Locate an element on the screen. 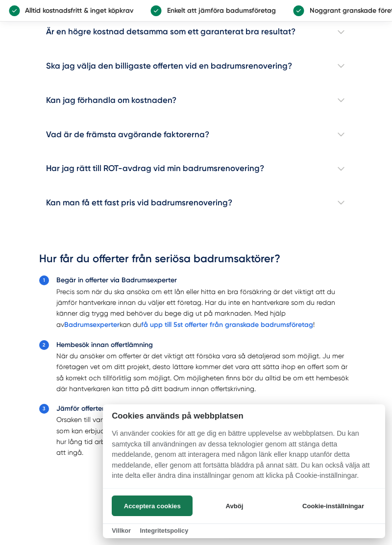 Image resolution: width=392 pixels, height=545 pixels. a: Integritetspolicy is located at coordinates (164, 530).